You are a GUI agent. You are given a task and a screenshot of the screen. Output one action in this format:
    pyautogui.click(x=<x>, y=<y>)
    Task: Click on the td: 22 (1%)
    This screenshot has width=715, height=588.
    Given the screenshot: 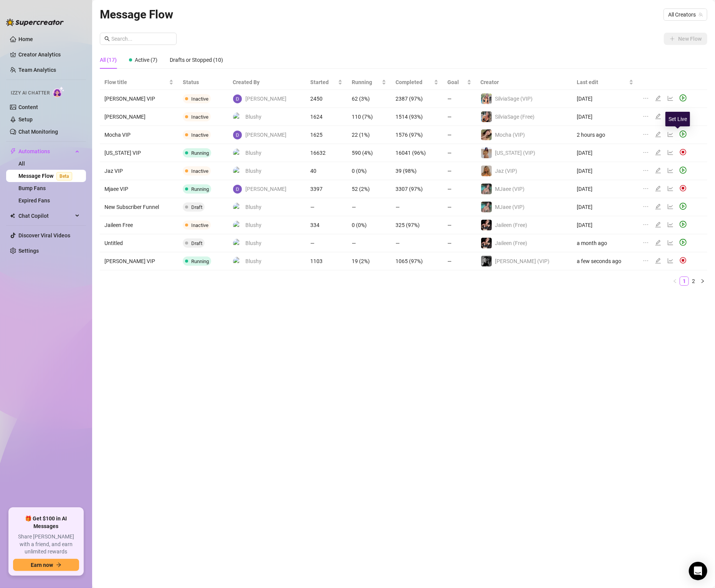 What is the action you would take?
    pyautogui.click(x=369, y=135)
    